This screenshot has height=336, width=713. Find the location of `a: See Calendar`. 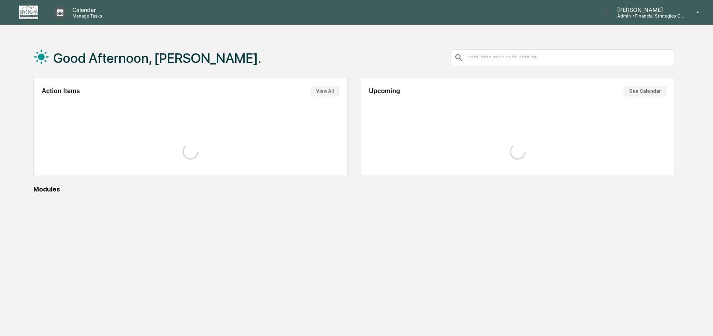

a: See Calendar is located at coordinates (645, 91).